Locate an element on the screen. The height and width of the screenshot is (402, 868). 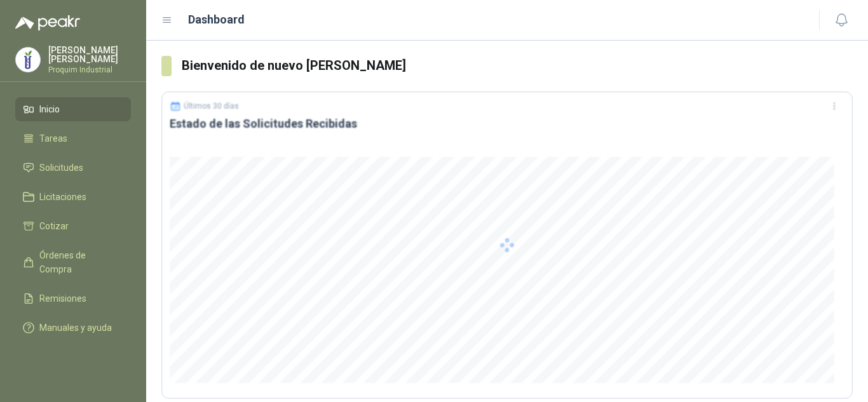
a: Licitaciones is located at coordinates (73, 197).